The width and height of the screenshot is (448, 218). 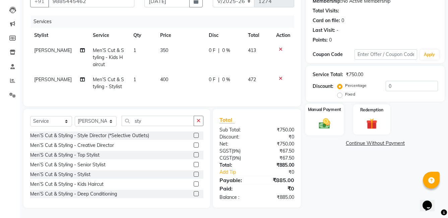 I want to click on div: Points:, so click(x=320, y=40).